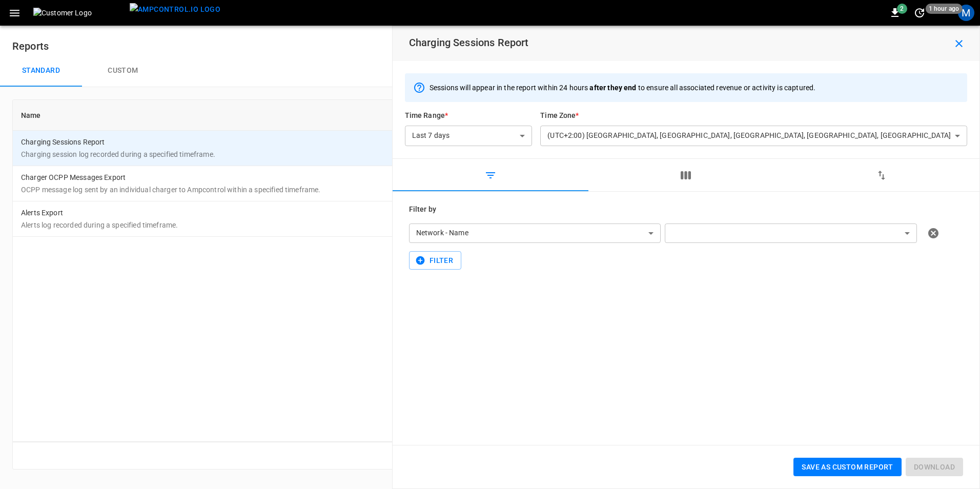 The width and height of the screenshot is (980, 489). What do you see at coordinates (754, 116) in the screenshot?
I see `h6: Time Zone` at bounding box center [754, 116].